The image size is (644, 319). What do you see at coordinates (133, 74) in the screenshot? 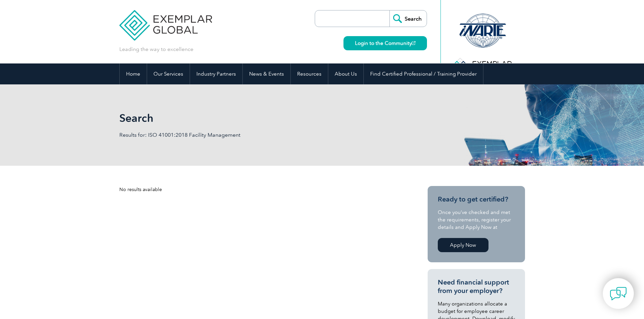
I see `a: Home` at bounding box center [133, 74].